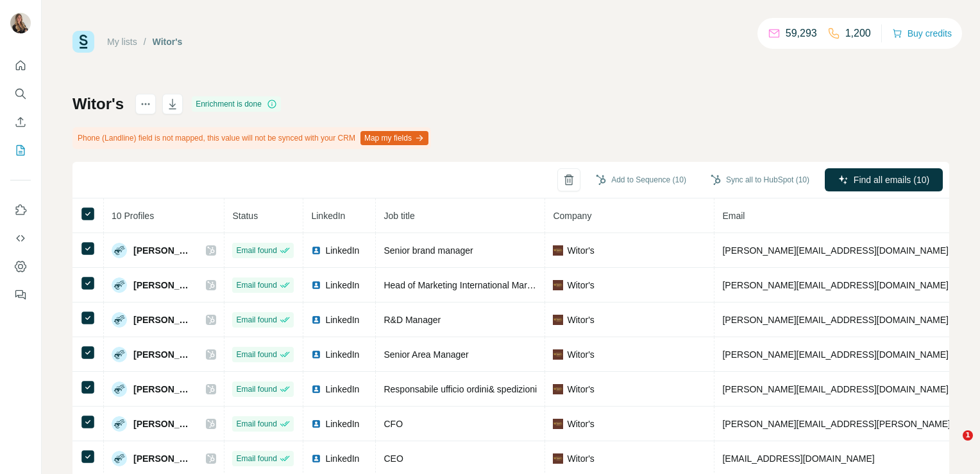 This screenshot has height=474, width=980. What do you see at coordinates (236, 104) in the screenshot?
I see `div: Enrichment is done` at bounding box center [236, 104].